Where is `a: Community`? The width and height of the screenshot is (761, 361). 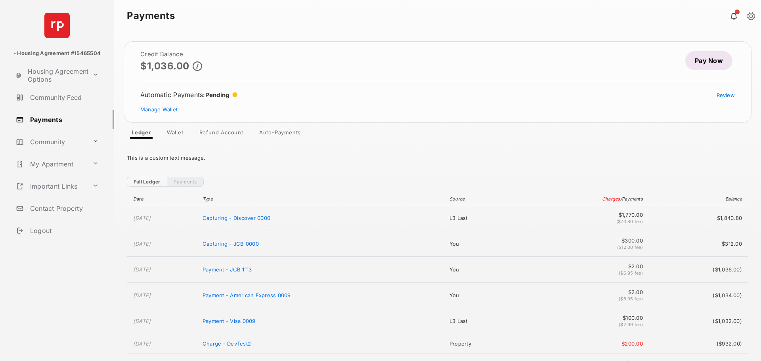
a: Community is located at coordinates (51, 142).